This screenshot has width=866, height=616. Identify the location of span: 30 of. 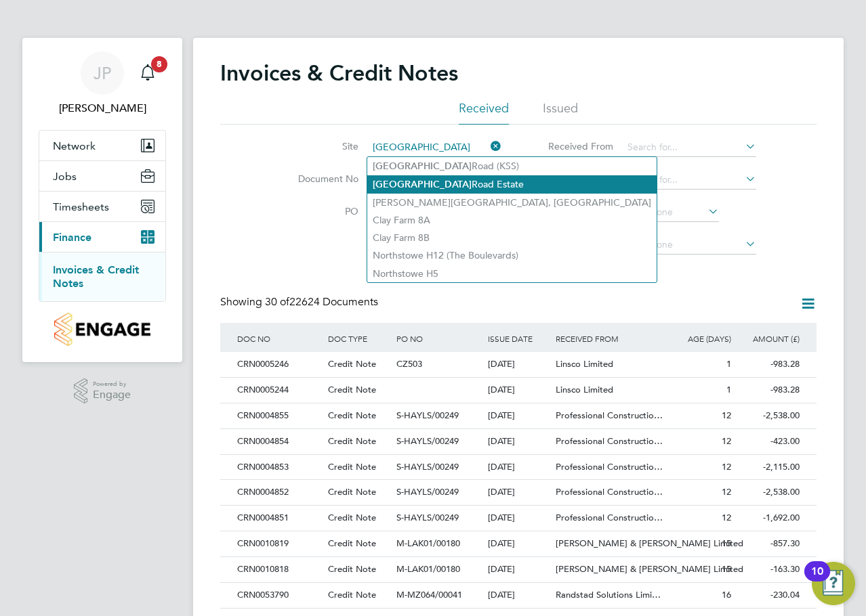
(277, 302).